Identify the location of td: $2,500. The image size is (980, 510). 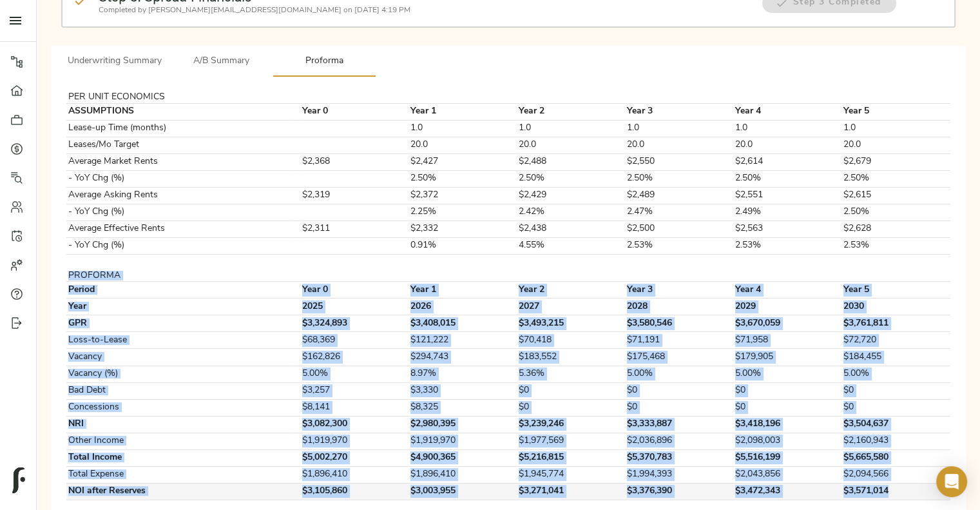
(679, 229).